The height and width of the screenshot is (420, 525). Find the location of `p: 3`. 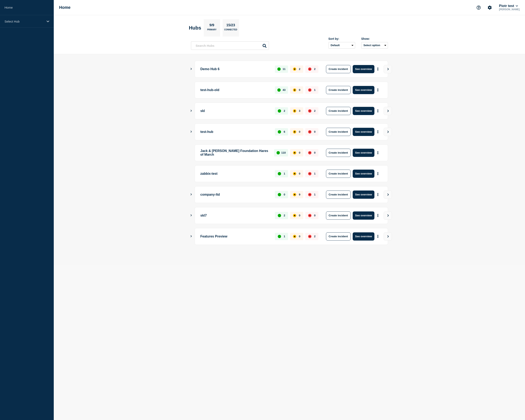

p: 3 is located at coordinates (300, 111).